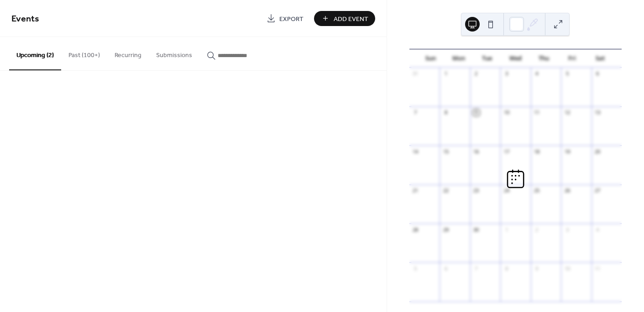 This screenshot has height=312, width=644. What do you see at coordinates (35, 53) in the screenshot?
I see `button: Upcoming (2)` at bounding box center [35, 53].